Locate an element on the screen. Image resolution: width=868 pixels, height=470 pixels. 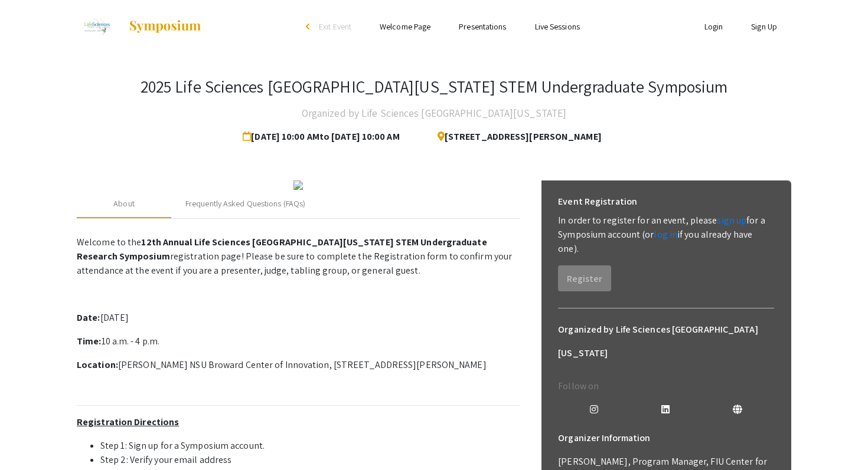
a: log in is located at coordinates (665, 234).